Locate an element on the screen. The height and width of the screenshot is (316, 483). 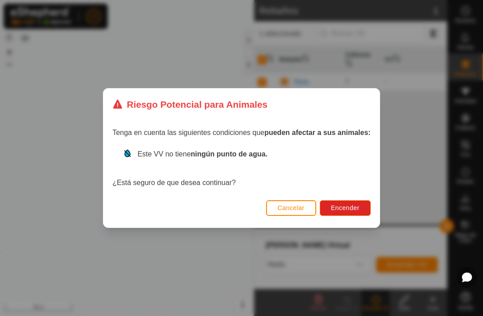
button: Cancelar is located at coordinates (291, 208).